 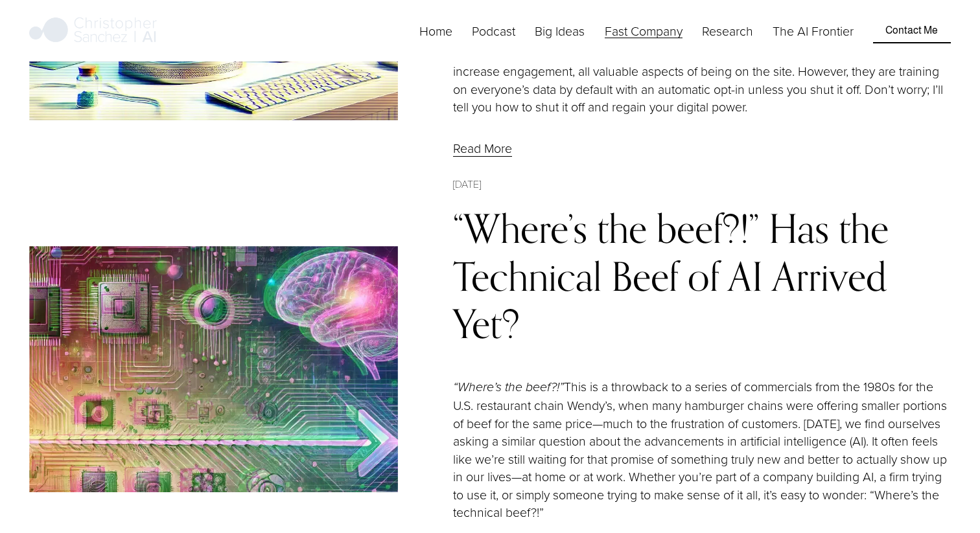 I want to click on span: Fast Company, so click(x=644, y=30).